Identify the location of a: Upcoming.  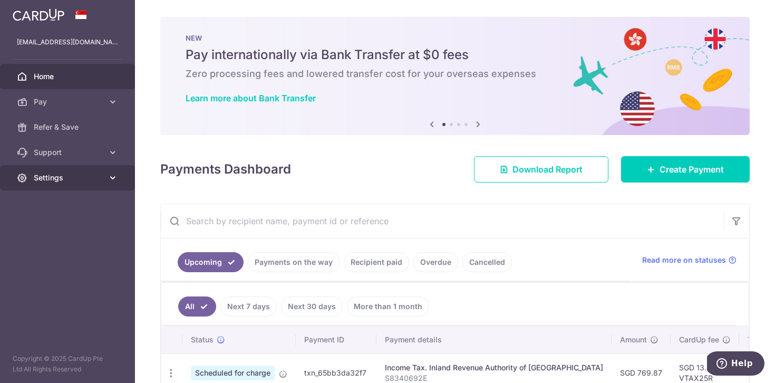
(210, 262).